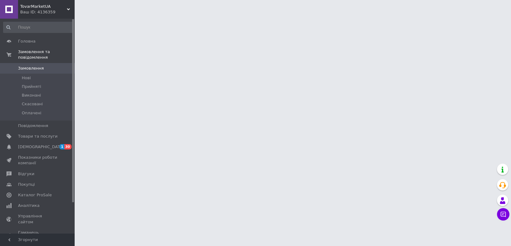 The image size is (511, 246). Describe the element at coordinates (26, 78) in the screenshot. I see `span: Нові` at that location.